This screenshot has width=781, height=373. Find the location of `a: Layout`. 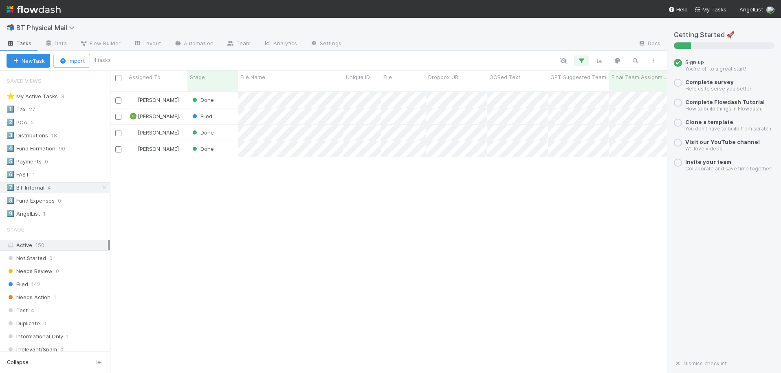

a: Layout is located at coordinates (147, 44).